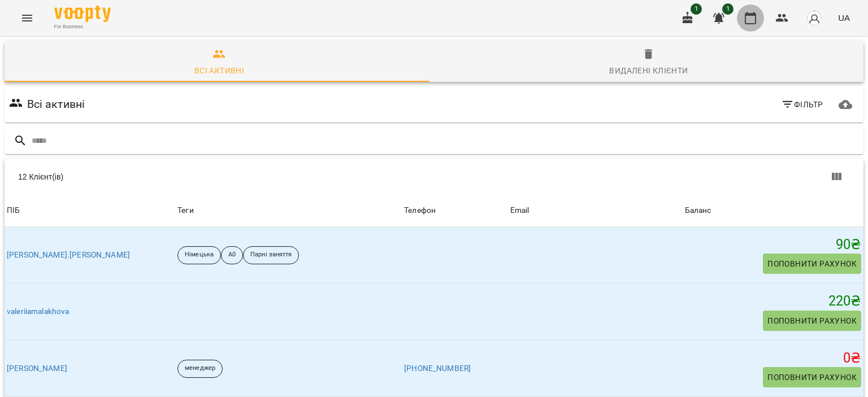 This screenshot has height=397, width=868. I want to click on div: 12 Клієнт(ів), so click(230, 177).